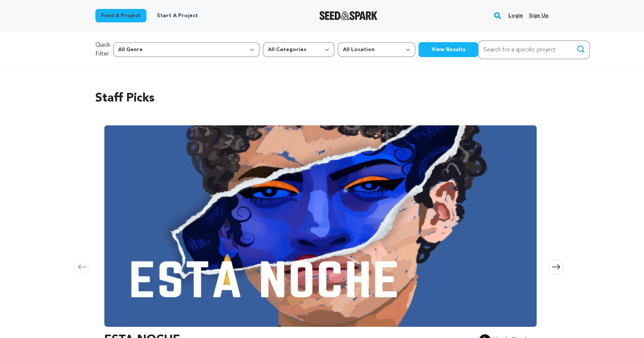  What do you see at coordinates (177, 16) in the screenshot?
I see `a: Start a project` at bounding box center [177, 16].